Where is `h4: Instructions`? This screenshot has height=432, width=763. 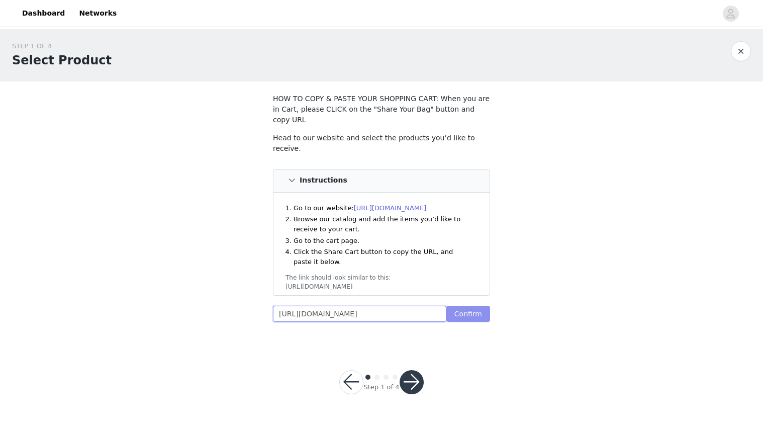 h4: Instructions is located at coordinates (323, 181).